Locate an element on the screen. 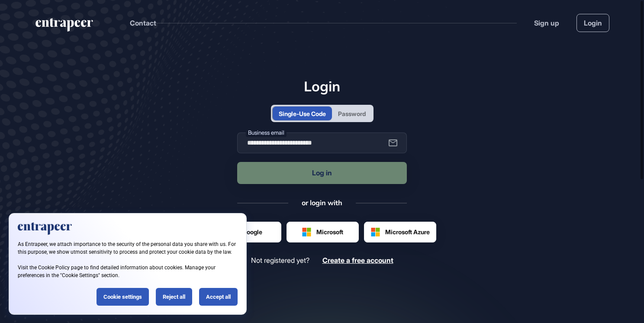  span: Not registered yet? is located at coordinates (280, 260).